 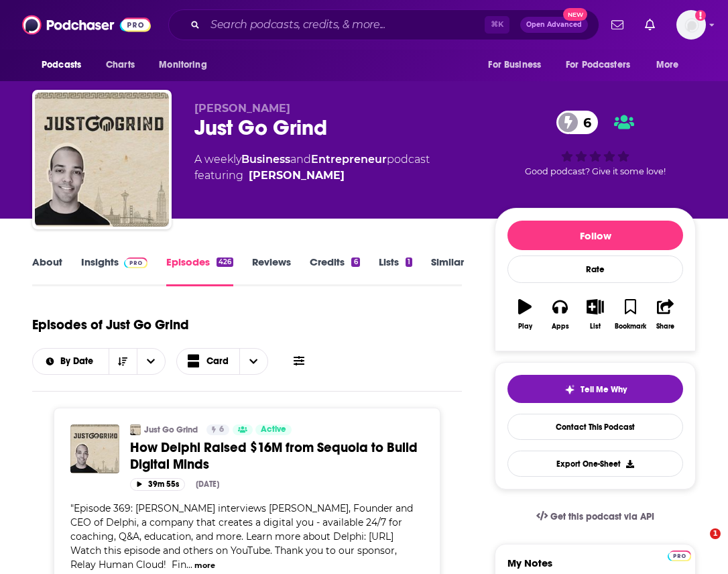 What do you see at coordinates (679, 554) in the screenshot?
I see `a: Pro website` at bounding box center [679, 554].